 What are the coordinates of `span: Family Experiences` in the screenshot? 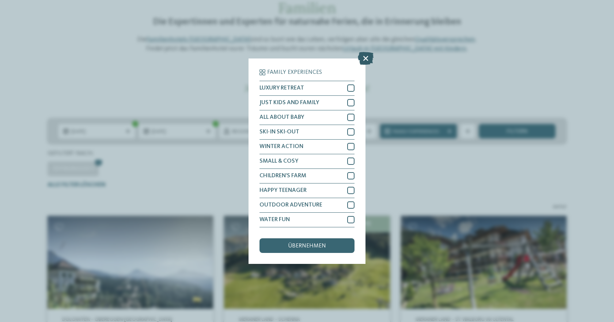 It's located at (295, 72).